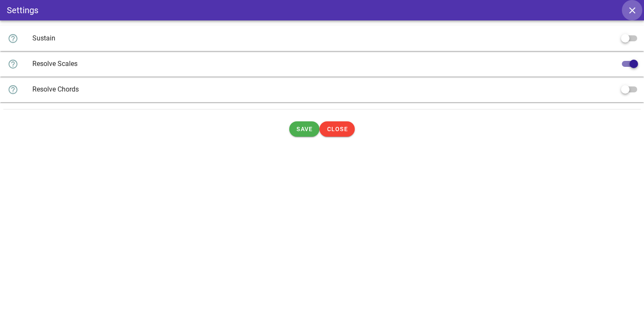 The image size is (644, 330). What do you see at coordinates (337, 129) in the screenshot?
I see `span: Close` at bounding box center [337, 129].